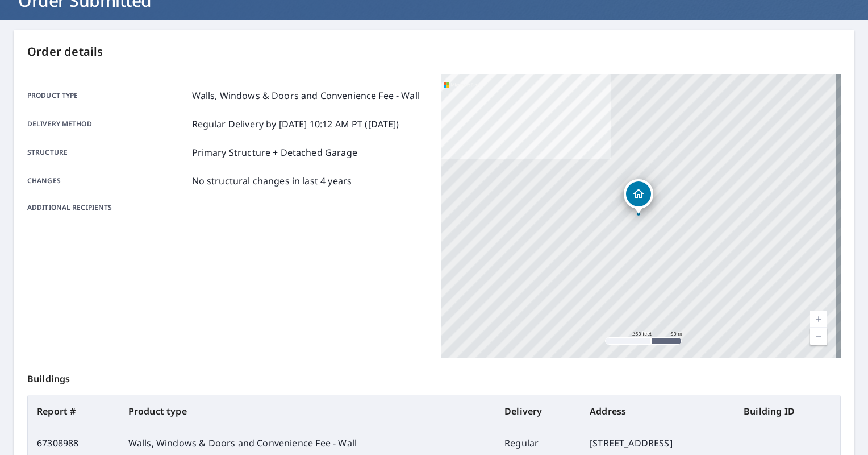  Describe the element at coordinates (434, 51) in the screenshot. I see `p: Order details` at that location.